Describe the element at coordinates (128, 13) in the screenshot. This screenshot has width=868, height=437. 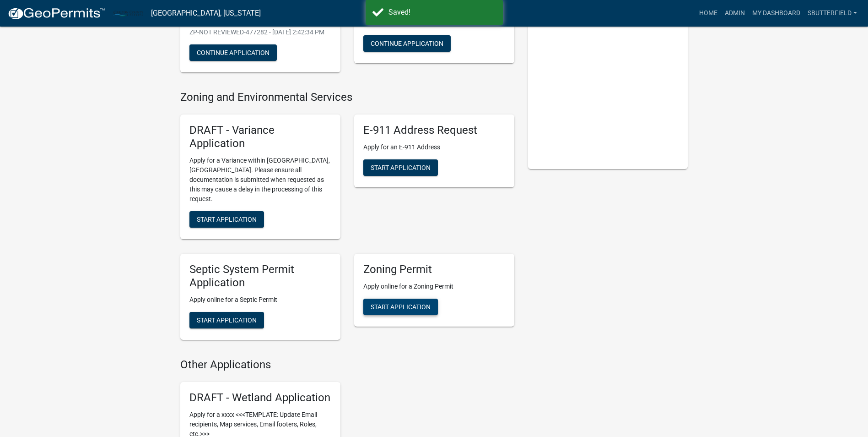
I see `img: Carlton County, Minnesota` at that location.